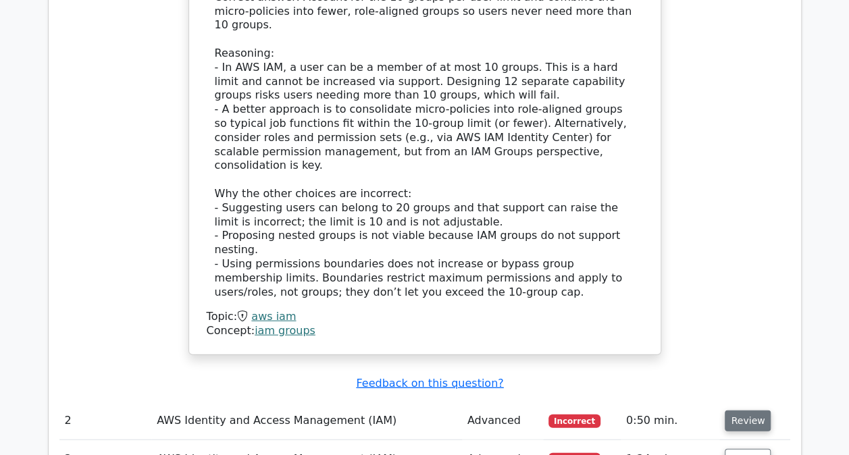 Image resolution: width=849 pixels, height=455 pixels. Describe the element at coordinates (429, 383) in the screenshot. I see `a: Feedback on this question?` at that location.